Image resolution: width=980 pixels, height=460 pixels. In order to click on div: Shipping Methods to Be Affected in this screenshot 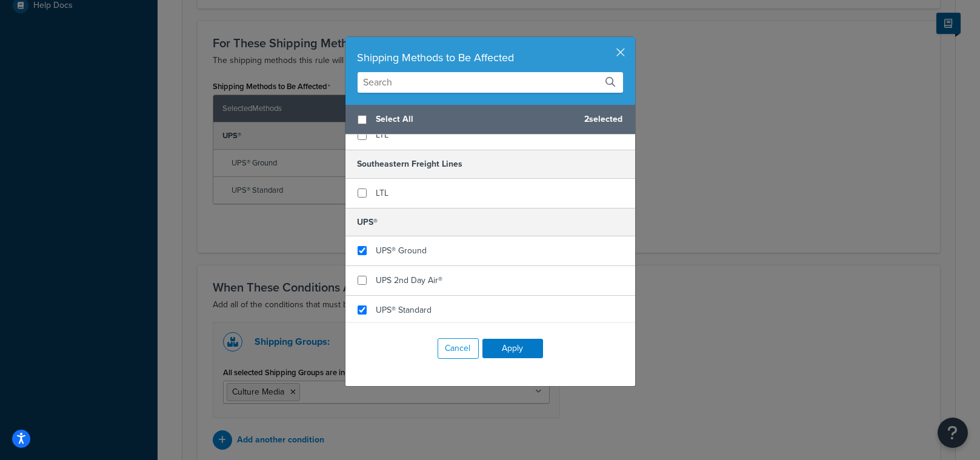, I will do `click(491, 57)`.